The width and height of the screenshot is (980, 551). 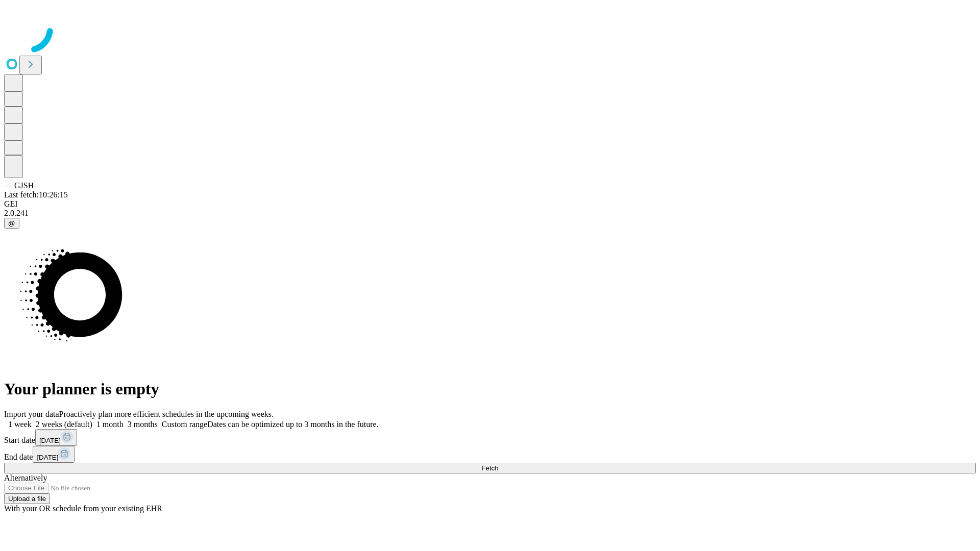 I want to click on button: Upload a file, so click(x=27, y=498).